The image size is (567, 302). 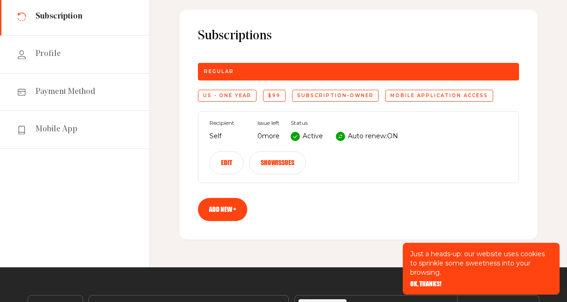 I want to click on p: Auto renew: ON, so click(x=373, y=136).